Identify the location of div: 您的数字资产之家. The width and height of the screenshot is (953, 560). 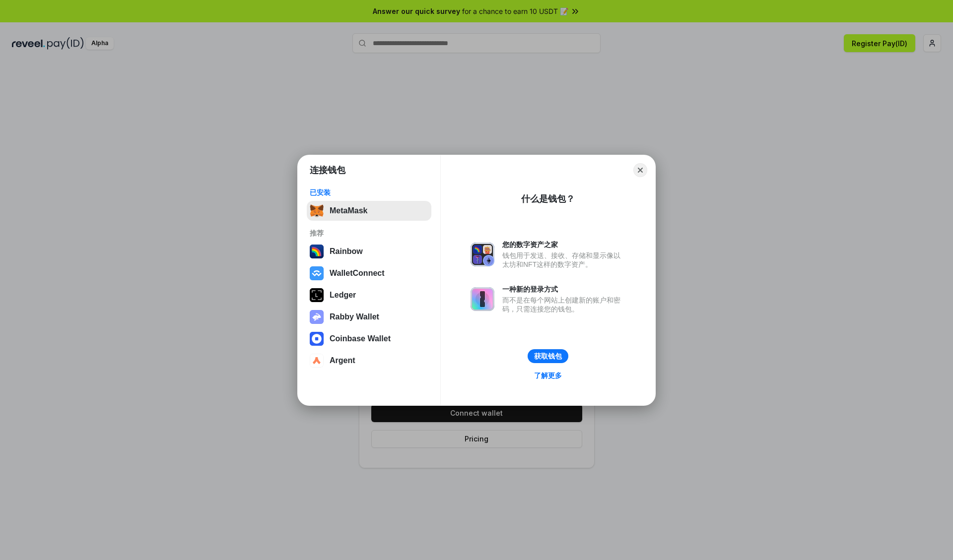
(564, 245).